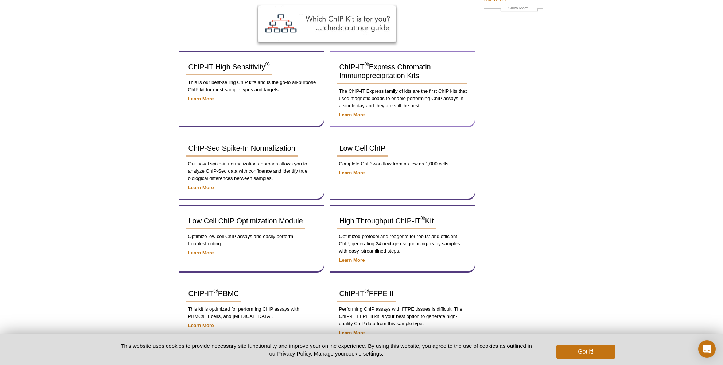  I want to click on a: High Throughput ChIP-IT®Kit, so click(387, 221).